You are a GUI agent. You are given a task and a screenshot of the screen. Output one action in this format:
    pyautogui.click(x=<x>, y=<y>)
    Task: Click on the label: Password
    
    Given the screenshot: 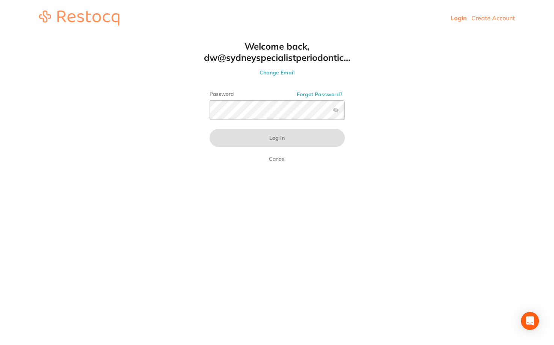 What is the action you would take?
    pyautogui.click(x=277, y=94)
    